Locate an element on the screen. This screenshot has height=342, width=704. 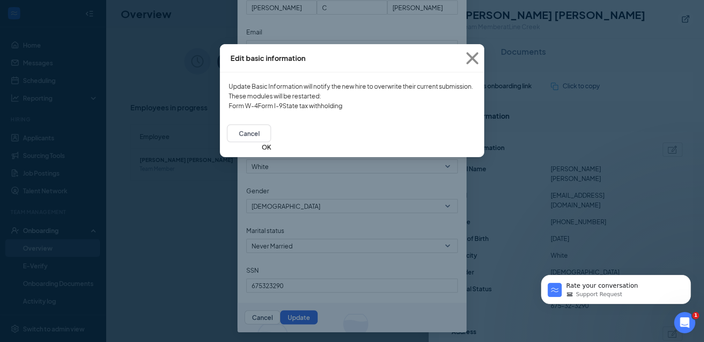
button: Cancel is located at coordinates (249, 133).